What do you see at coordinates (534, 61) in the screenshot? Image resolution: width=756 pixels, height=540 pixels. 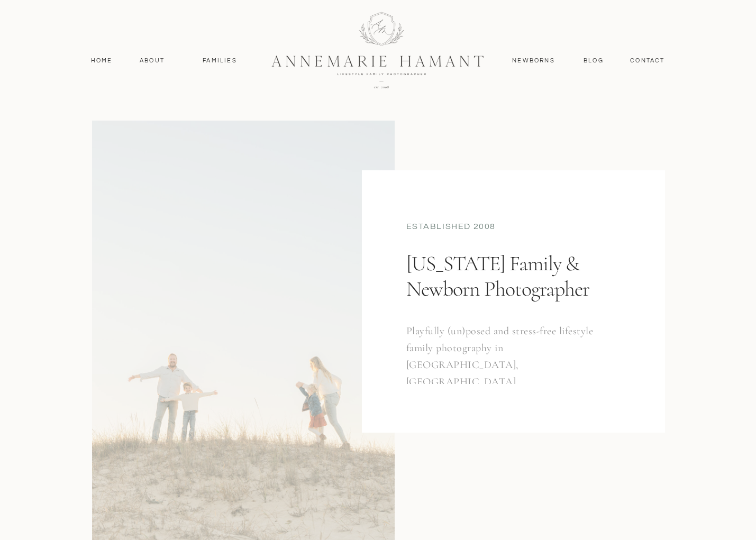 I see `nav: Newborns` at bounding box center [534, 61].